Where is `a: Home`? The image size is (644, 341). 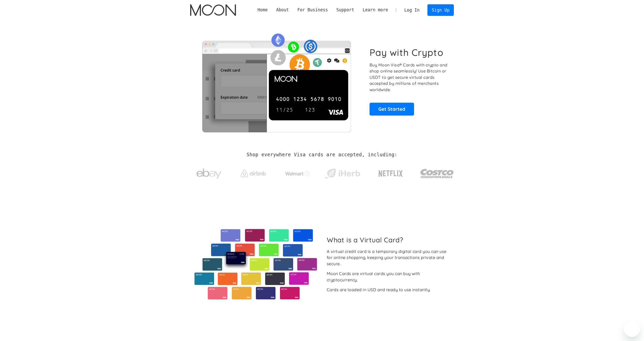 a: Home is located at coordinates (263, 10).